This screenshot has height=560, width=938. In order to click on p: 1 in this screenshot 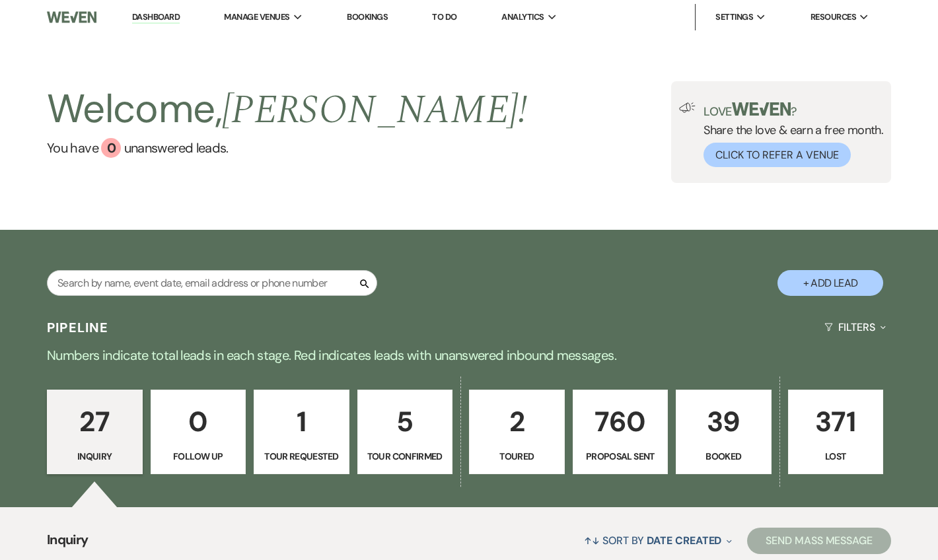, I will do `click(301, 421)`.